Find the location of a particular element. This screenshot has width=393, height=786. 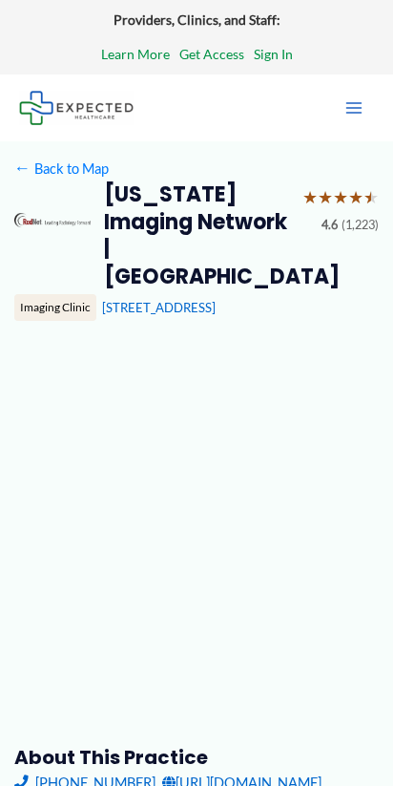

div: Imaging Clinic is located at coordinates (55, 307).